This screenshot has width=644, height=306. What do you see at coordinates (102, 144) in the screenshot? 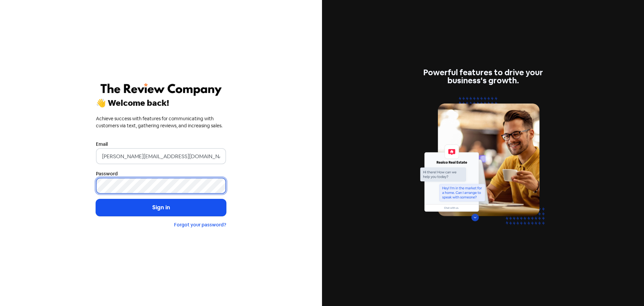
I see `label: Email` at bounding box center [102, 144].